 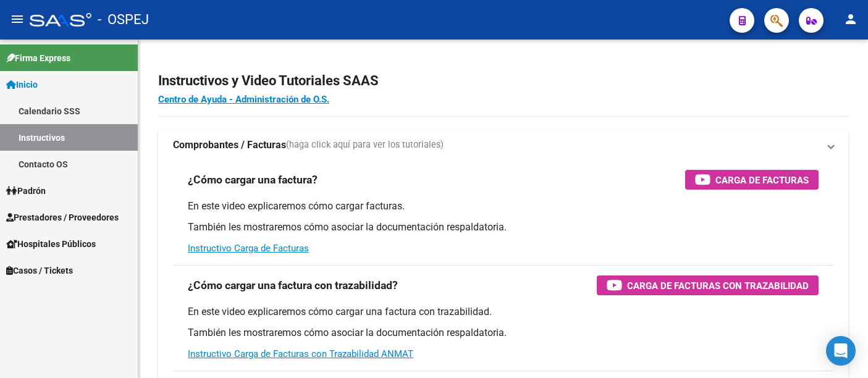 I want to click on span: Carga de Facturas, so click(x=762, y=180).